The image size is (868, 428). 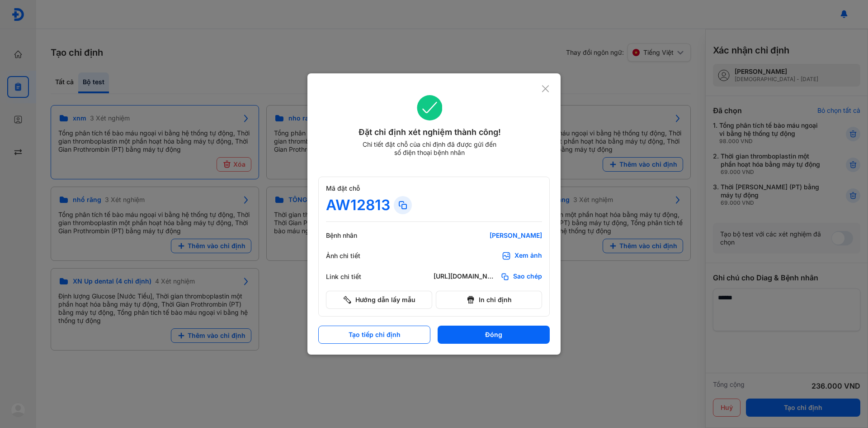 What do you see at coordinates (430, 149) in the screenshot?
I see `div: Chi tiết đặt chỗ của chỉ định đã được gửi đến số điện thoại bệnh nhân` at bounding box center [430, 149].